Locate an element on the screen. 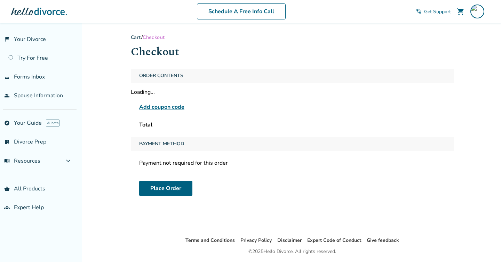  span: flag_2 is located at coordinates (7, 39).